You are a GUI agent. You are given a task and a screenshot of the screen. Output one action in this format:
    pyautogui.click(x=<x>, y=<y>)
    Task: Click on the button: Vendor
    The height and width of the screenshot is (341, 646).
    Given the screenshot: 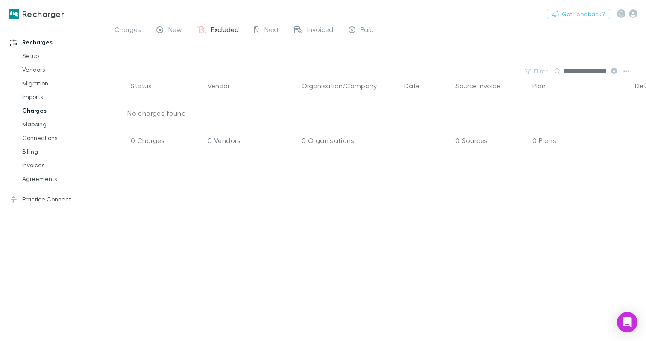 What is the action you would take?
    pyautogui.click(x=224, y=86)
    